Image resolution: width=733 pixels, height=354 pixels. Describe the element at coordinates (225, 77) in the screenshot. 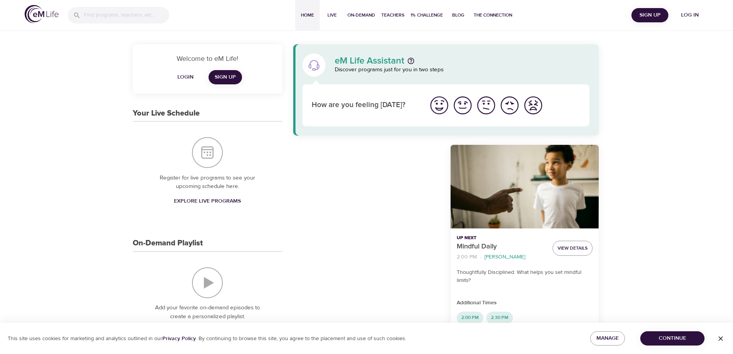

I see `a: Sign Up` at that location.